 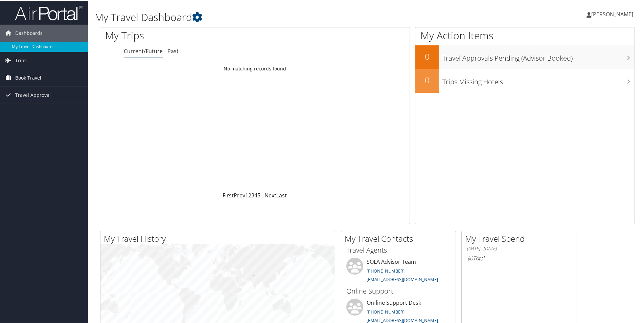 What do you see at coordinates (219, 238) in the screenshot?
I see `h2: My Travel History` at bounding box center [219, 238].